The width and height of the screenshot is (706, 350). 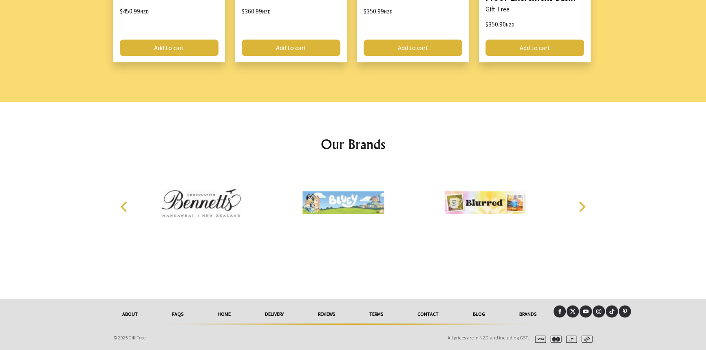 I want to click on a: Blog, so click(x=479, y=314).